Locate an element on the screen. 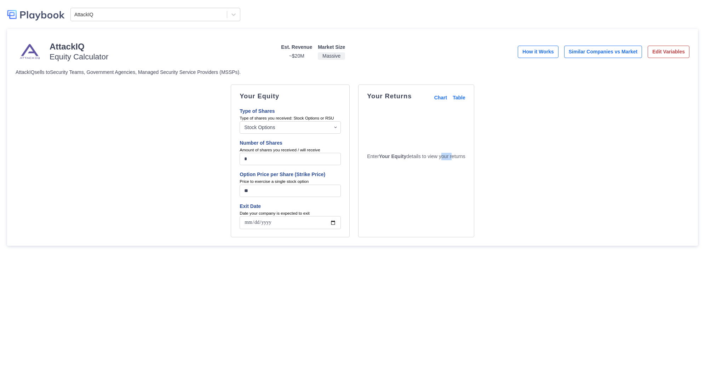 The image size is (705, 377). p: Your Equity is located at coordinates (290, 96).